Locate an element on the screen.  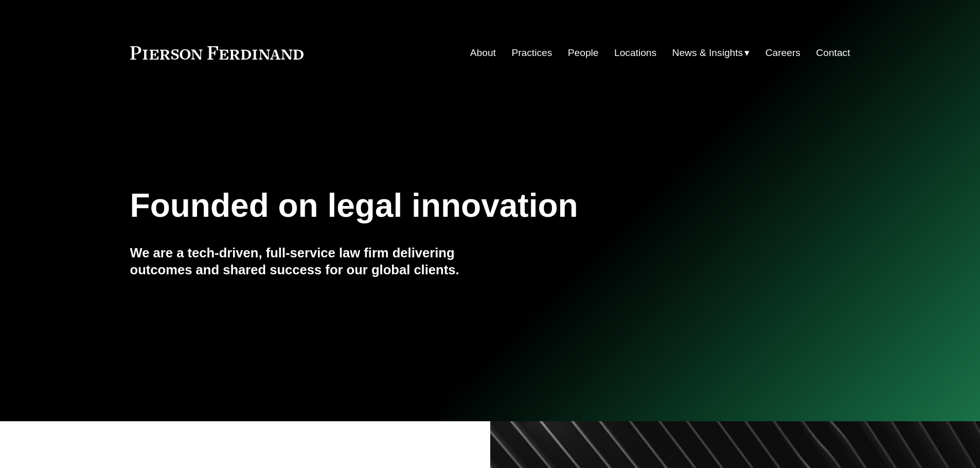
a: Careers is located at coordinates (783, 53).